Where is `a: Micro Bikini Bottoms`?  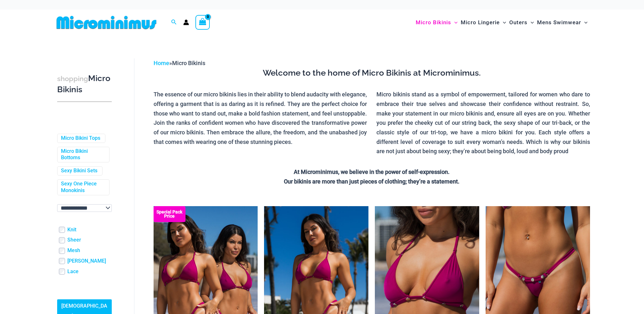
a: Micro Bikini Bottoms is located at coordinates (83, 155).